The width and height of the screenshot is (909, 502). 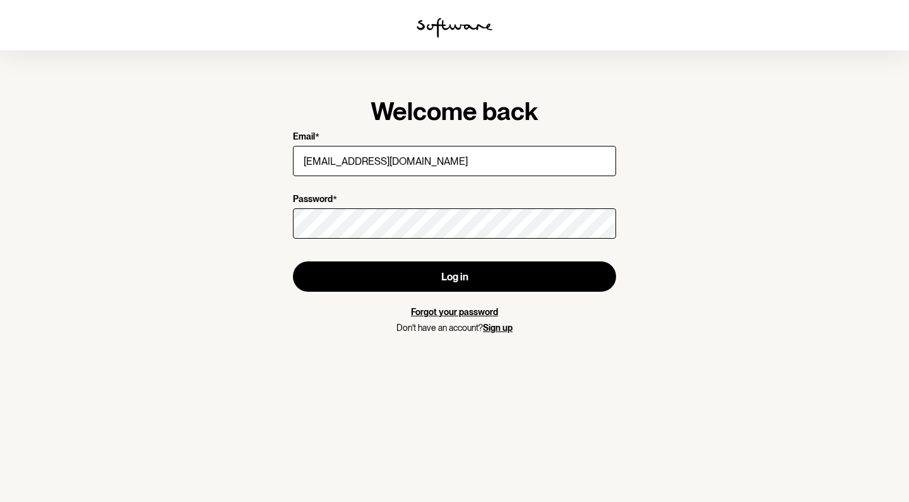 What do you see at coordinates (455, 28) in the screenshot?
I see `img: software logo` at bounding box center [455, 28].